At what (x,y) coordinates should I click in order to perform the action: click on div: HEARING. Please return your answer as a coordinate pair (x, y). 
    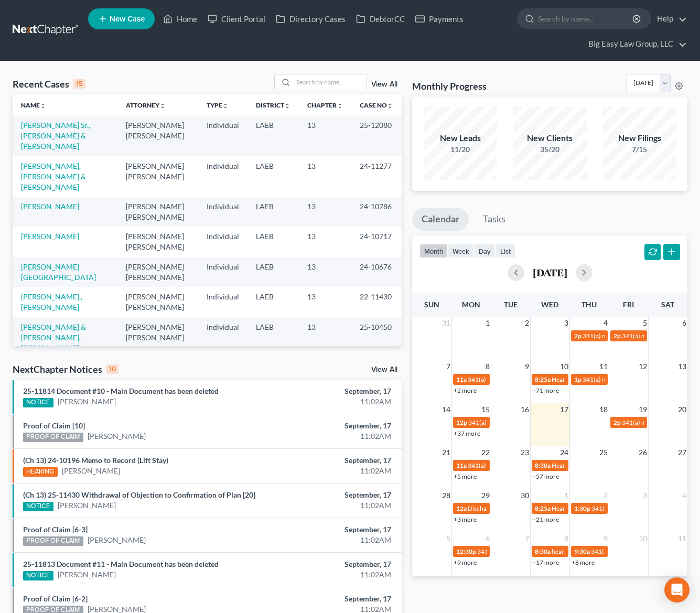
    Looking at the image, I should click on (40, 472).